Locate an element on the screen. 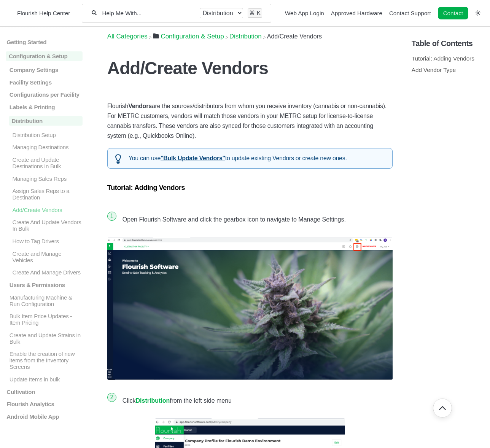 The width and height of the screenshot is (490, 448). a: Approved Hardware navigation item is located at coordinates (357, 13).